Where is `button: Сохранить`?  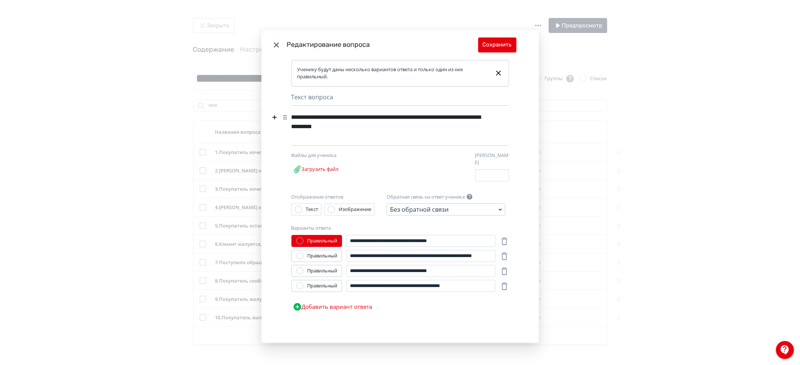 button: Сохранить is located at coordinates (497, 45).